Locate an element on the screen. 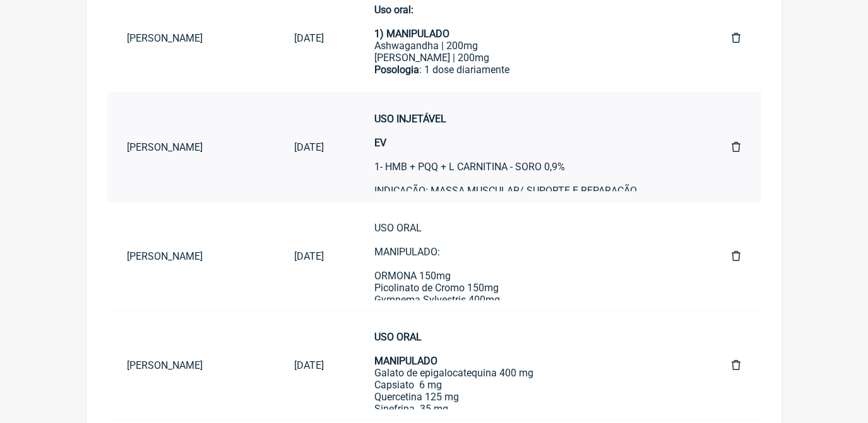  a: USO ORALMANIPULADOGalato de epigalocatequina 400 mgCapsiato 6 mgQuercetina 125 mgSinefrina 35 mgG... is located at coordinates (528, 365).